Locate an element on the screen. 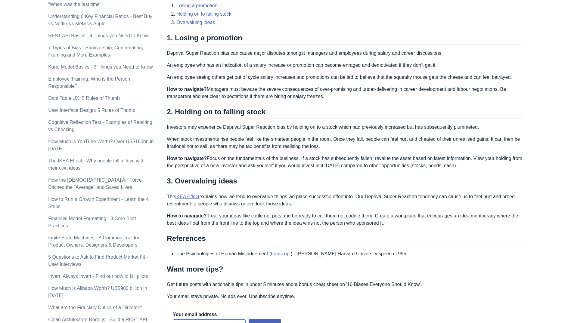 The width and height of the screenshot is (571, 323). a: The IKEA Effect - Why people fall in love with their own ideas is located at coordinates (96, 164).